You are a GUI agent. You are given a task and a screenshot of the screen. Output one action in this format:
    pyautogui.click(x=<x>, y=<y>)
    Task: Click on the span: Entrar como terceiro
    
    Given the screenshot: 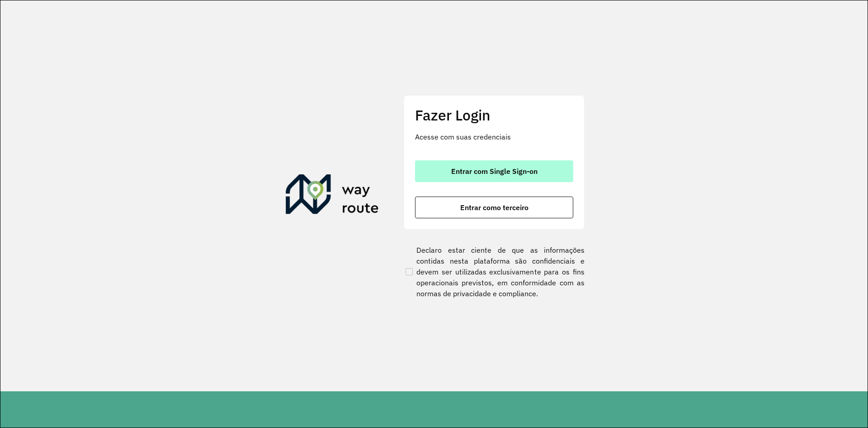 What is the action you would take?
    pyautogui.click(x=495, y=208)
    